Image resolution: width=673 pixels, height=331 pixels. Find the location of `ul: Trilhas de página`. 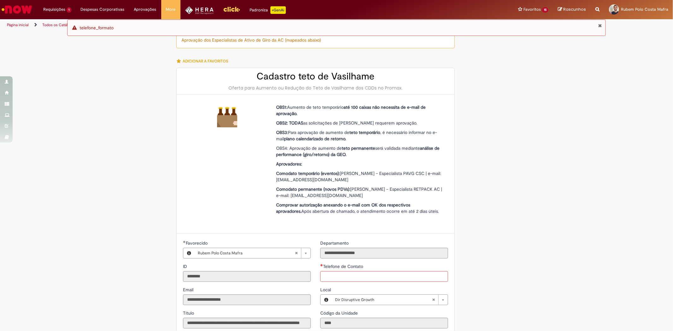

ul: Trilhas de página is located at coordinates (224, 25).